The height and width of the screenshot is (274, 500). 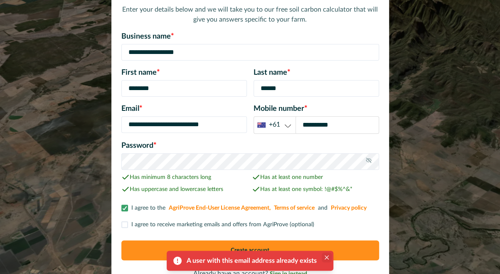 What do you see at coordinates (315, 189) in the screenshot?
I see `p: Has at least one symbol: !@#$%^&*` at bounding box center [315, 189].